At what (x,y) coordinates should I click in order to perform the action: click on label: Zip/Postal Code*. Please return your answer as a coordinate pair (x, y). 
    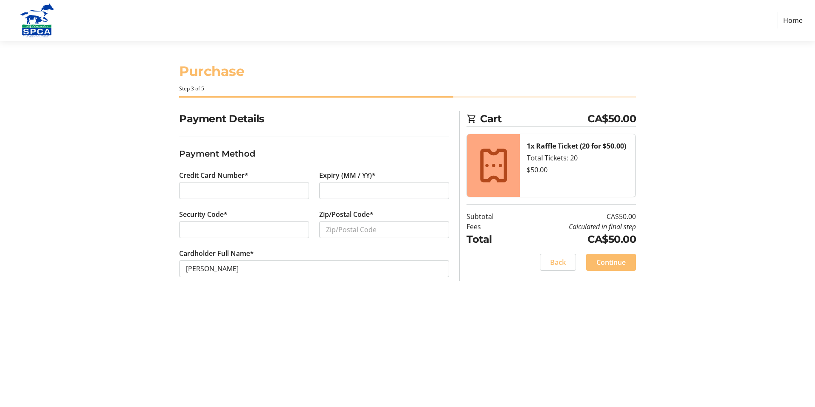
    Looking at the image, I should click on (346, 214).